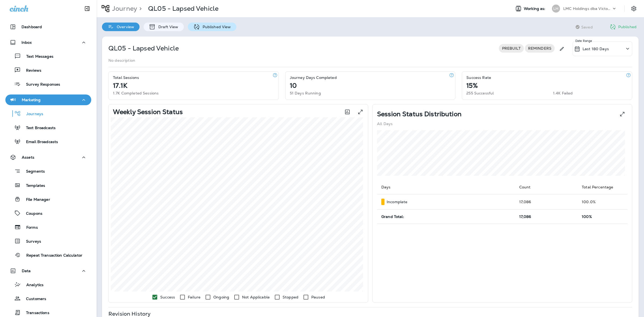  Describe the element at coordinates (603, 202) in the screenshot. I see `td: 100.0 %` at that location.